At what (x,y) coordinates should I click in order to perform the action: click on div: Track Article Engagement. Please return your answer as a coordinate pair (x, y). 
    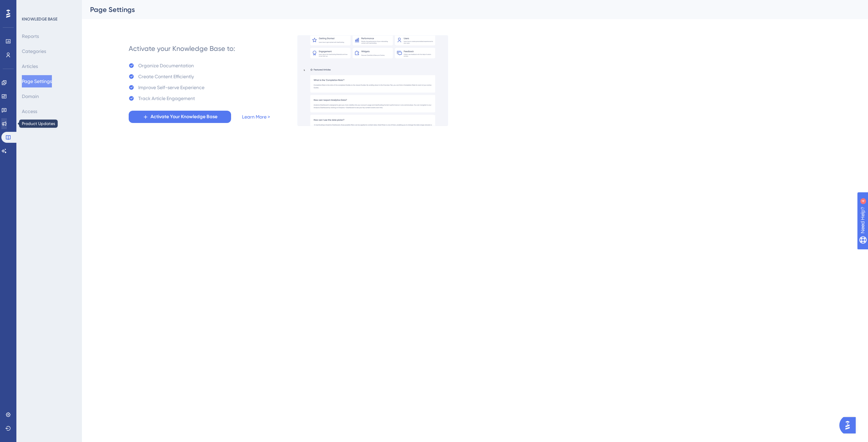
    Looking at the image, I should click on (167, 98).